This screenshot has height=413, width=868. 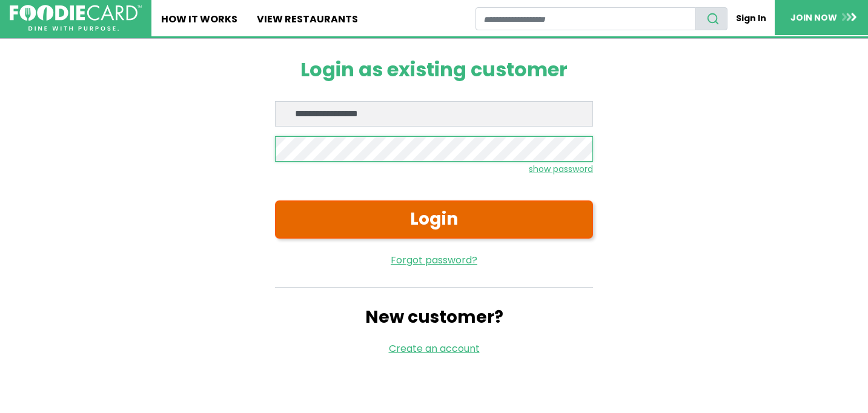 I want to click on h2: New customer?, so click(x=434, y=317).